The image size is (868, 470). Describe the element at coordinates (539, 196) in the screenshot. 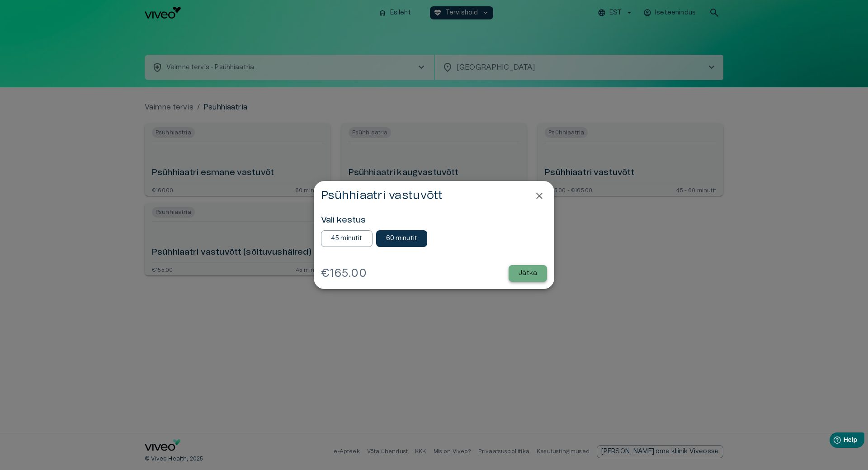

I see `button: Close` at that location.